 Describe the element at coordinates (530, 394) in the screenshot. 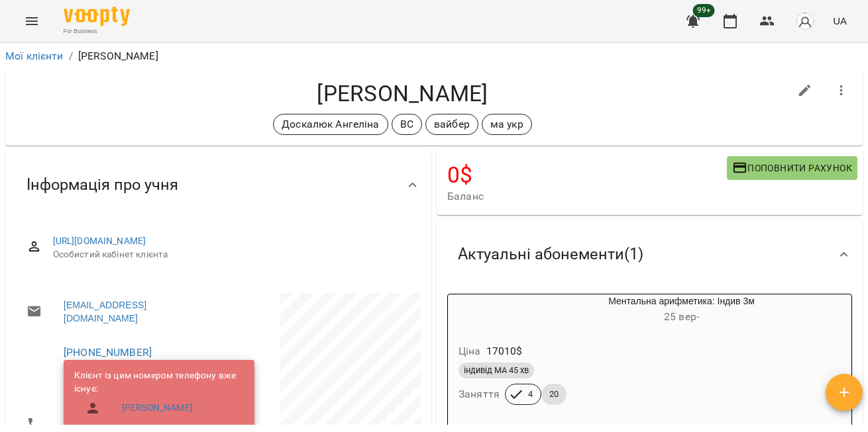

I see `span: 4` at that location.